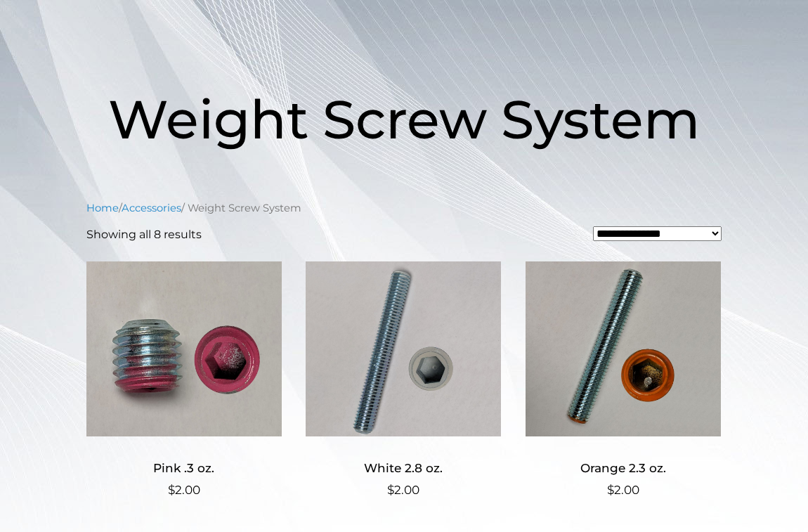 This screenshot has width=808, height=532. I want to click on p: Showing all 8 results, so click(144, 235).